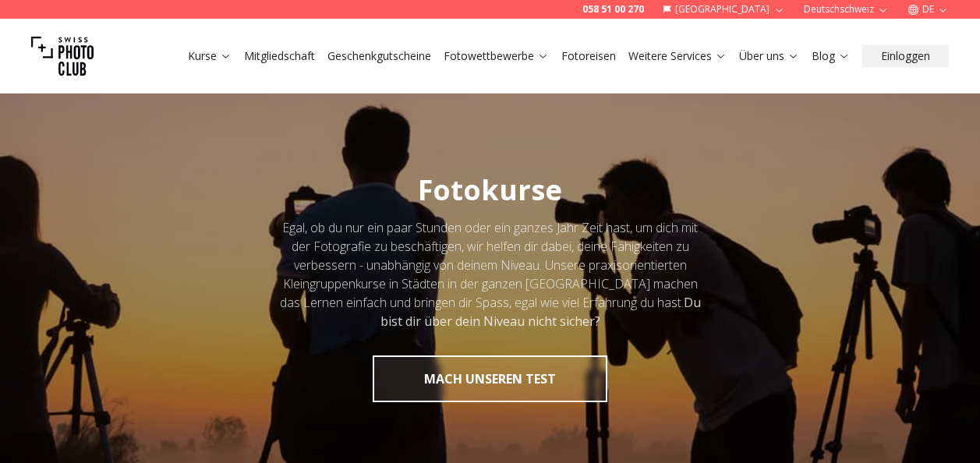  What do you see at coordinates (613, 10) in the screenshot?
I see `a: 058 51 00 270` at bounding box center [613, 10].